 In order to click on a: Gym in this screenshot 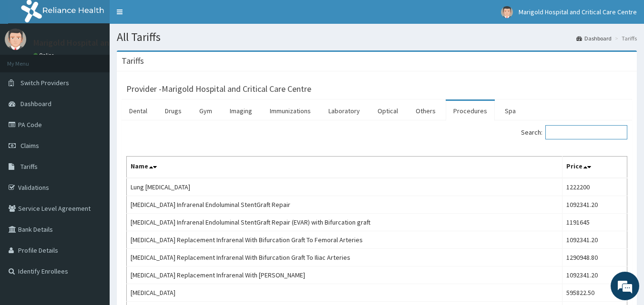, I will do `click(206, 111)`.